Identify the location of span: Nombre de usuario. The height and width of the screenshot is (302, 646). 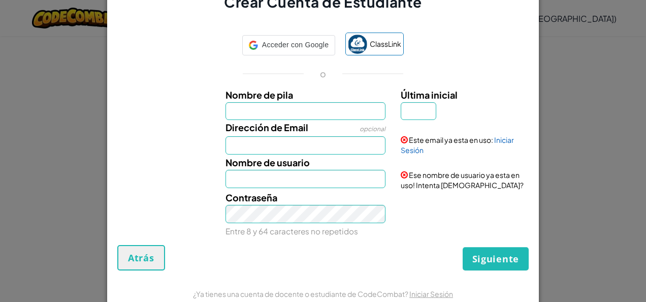
(268, 162).